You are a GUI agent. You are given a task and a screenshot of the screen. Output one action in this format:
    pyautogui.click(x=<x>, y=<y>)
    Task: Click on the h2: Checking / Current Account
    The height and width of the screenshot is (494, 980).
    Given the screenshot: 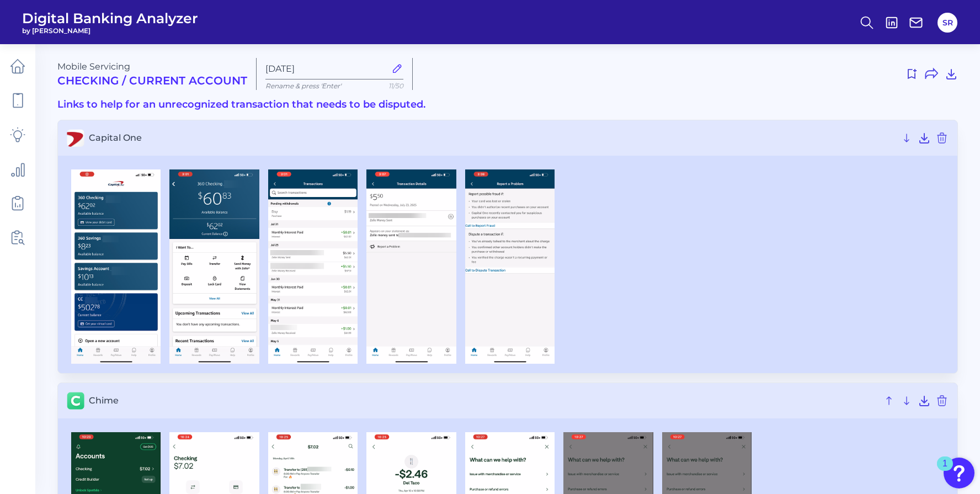 What is the action you would take?
    pyautogui.click(x=152, y=80)
    